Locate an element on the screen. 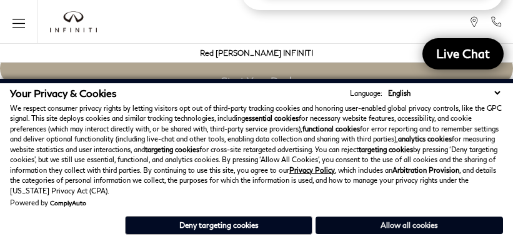  strong: functional cookies is located at coordinates (331, 128).